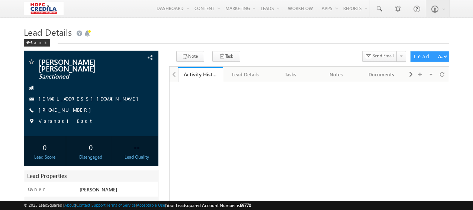 The image size is (473, 210). What do you see at coordinates (430, 57) in the screenshot?
I see `button: Lead Actions` at bounding box center [430, 57].